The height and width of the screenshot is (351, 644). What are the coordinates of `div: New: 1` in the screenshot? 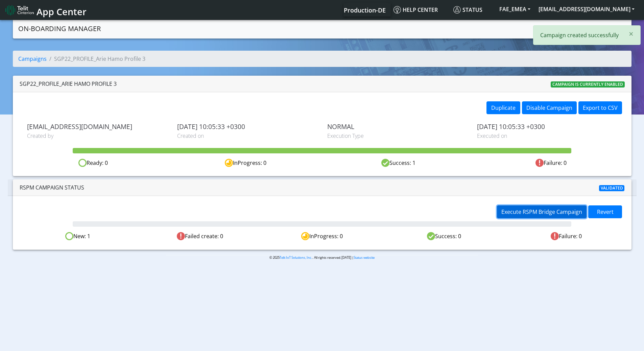 It's located at (78, 236).